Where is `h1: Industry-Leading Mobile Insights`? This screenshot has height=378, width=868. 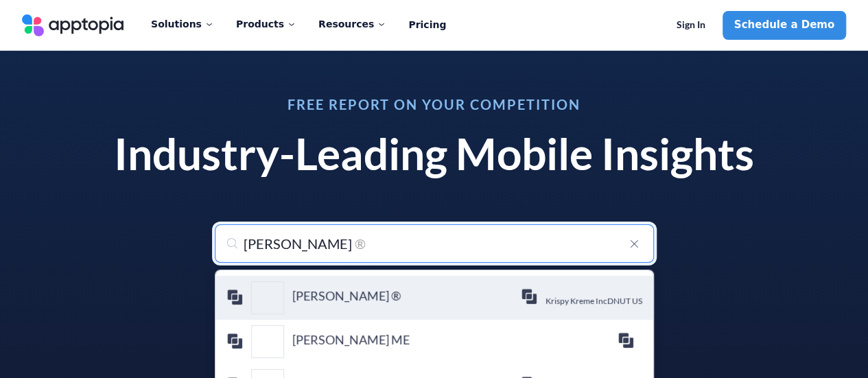
h1: Industry-Leading Mobile Insights is located at coordinates (435, 154).